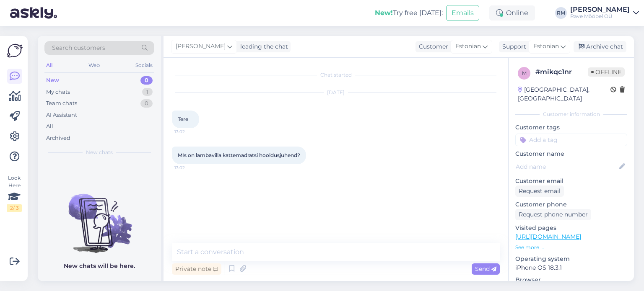 This screenshot has width=644, height=291. What do you see at coordinates (571, 181) in the screenshot?
I see `p: Customer email` at bounding box center [571, 181].